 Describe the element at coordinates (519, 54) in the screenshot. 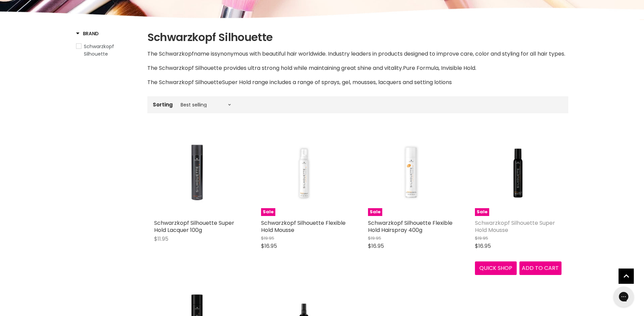

I see `span: , color and styling for all hair types.` at that location.